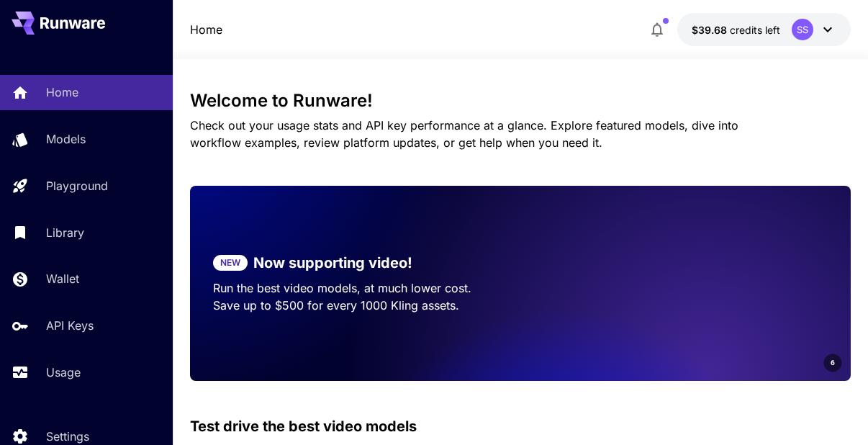 This screenshot has height=445, width=868. What do you see at coordinates (464, 134) in the screenshot?
I see `span: Check out your usage stats and API key performance at a glance. Explore featured models, dive int...` at bounding box center [464, 134].